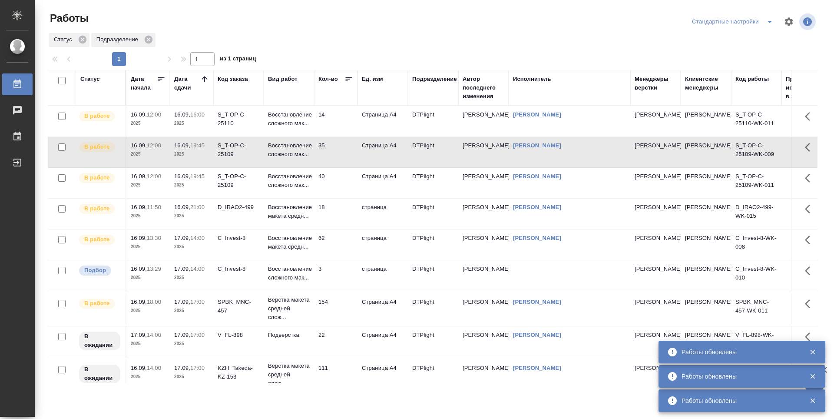  What do you see at coordinates (123, 40) in the screenshot?
I see `div: Подразделение` at bounding box center [123, 40].